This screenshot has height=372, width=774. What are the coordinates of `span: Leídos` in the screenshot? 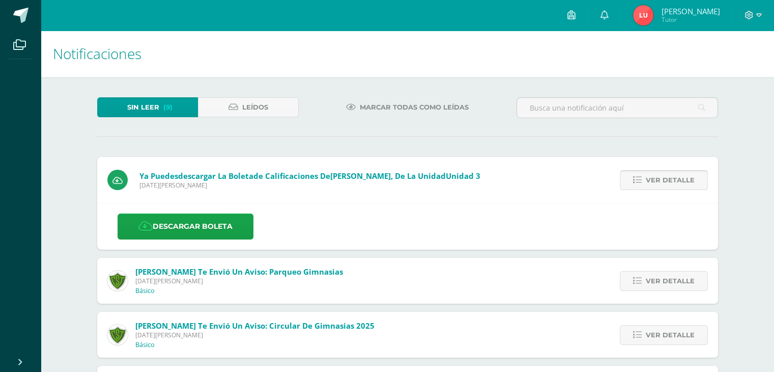 It's located at (255, 107).